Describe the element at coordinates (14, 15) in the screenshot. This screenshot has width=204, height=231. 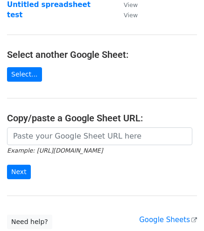
I see `strong: test` at that location.